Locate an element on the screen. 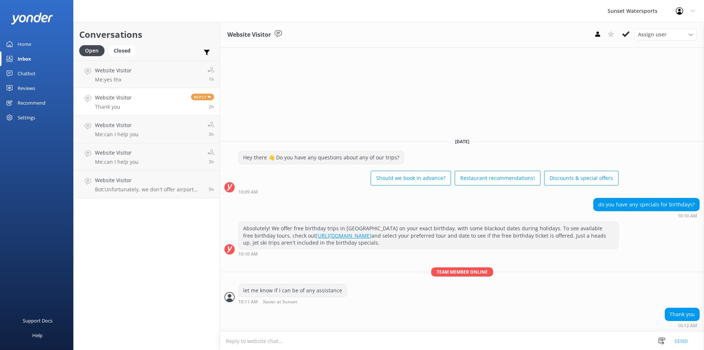 This screenshot has width=704, height=350. div: Reviews is located at coordinates (26, 88).